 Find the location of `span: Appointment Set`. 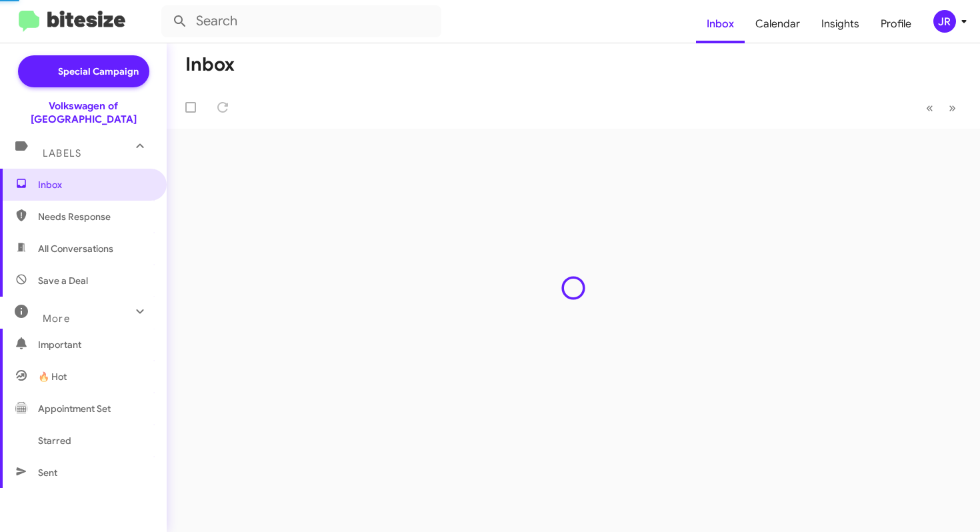

span: Appointment Set is located at coordinates (74, 409).